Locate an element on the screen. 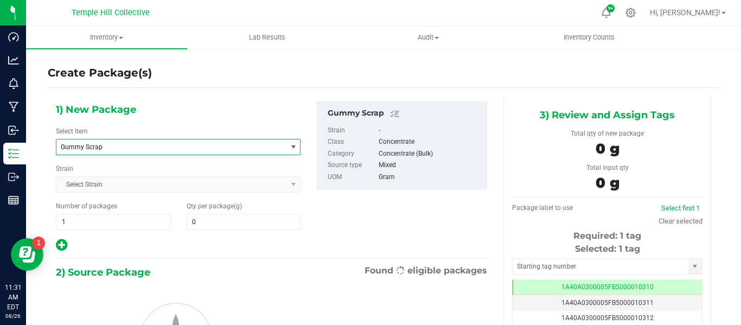 This screenshot has width=741, height=325. span: Gummy Scrap is located at coordinates (167, 147).